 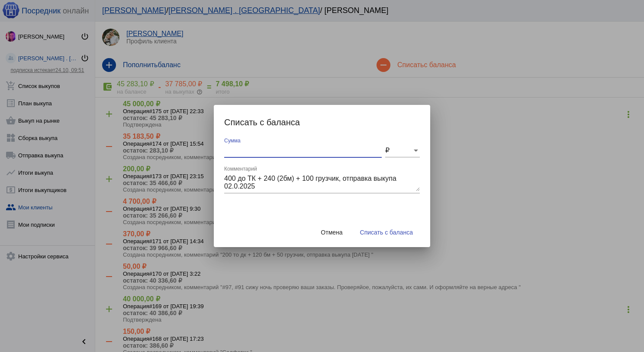 What do you see at coordinates (322, 122) in the screenshot?
I see `h2: Списать с баланса` at bounding box center [322, 122].